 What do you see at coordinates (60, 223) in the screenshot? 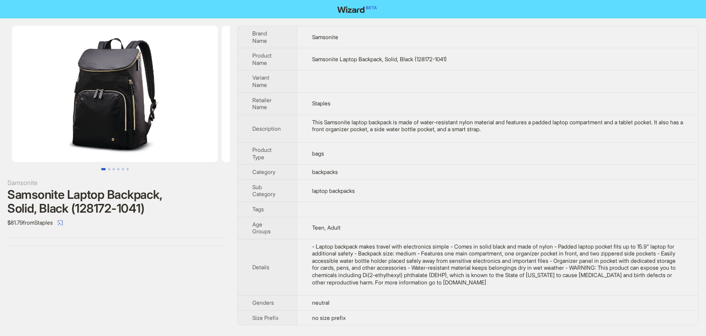
I see `span: select` at bounding box center [60, 223].